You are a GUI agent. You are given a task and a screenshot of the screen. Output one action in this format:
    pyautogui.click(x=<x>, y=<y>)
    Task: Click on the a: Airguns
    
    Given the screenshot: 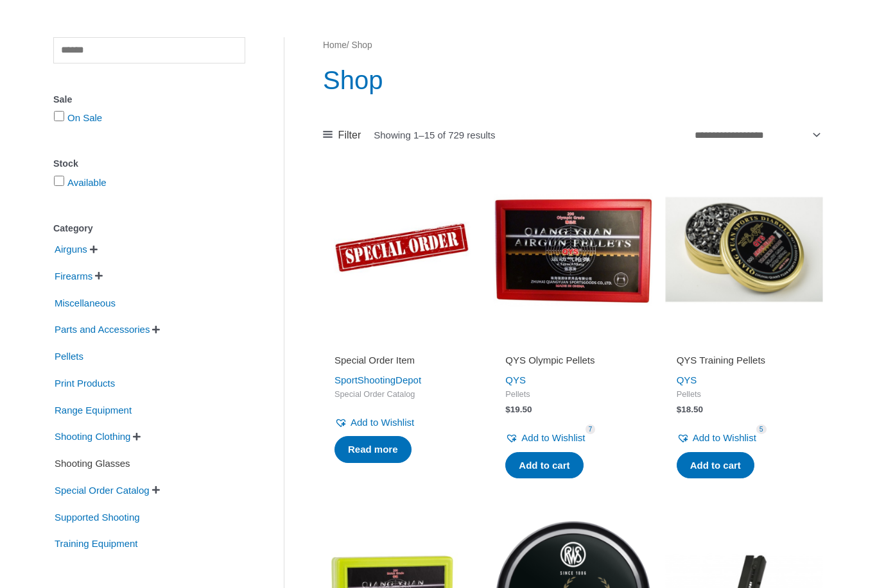 What is the action you would take?
    pyautogui.click(x=71, y=248)
    